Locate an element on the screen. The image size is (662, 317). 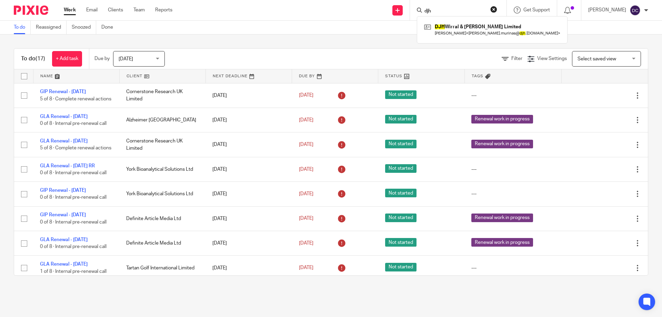
a: Snoozed is located at coordinates (84, 27).